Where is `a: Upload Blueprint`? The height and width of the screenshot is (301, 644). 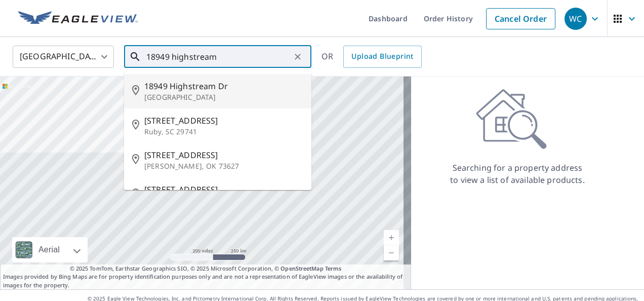
a: Upload Blueprint is located at coordinates (382, 57).